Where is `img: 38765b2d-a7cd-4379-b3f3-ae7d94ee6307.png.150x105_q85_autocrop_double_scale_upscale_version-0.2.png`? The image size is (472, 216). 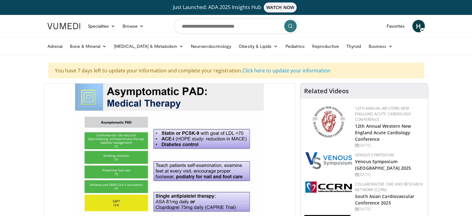
img: 38765b2d-a7cd-4379-b3f3-ae7d94ee6307.png.150x105_q85_autocrop_double_scale_upscale_version-0.2.png is located at coordinates (329, 161).